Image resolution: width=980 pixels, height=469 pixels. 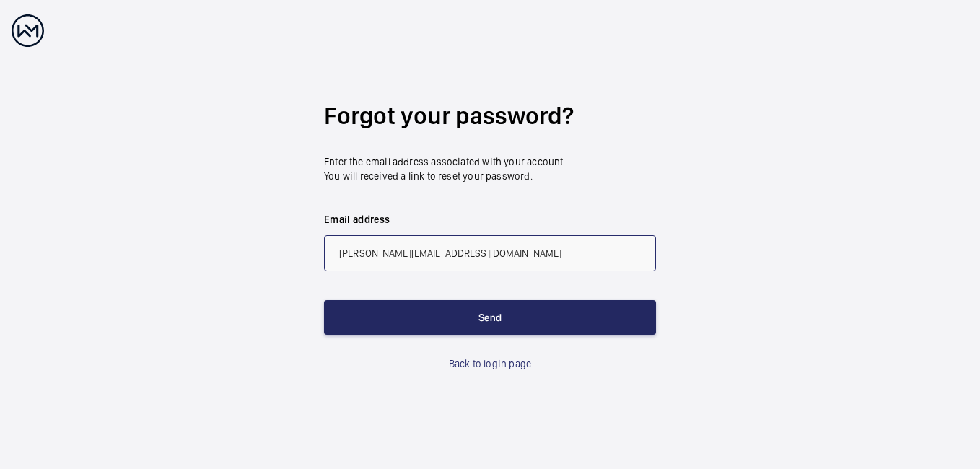 What do you see at coordinates (490, 219) in the screenshot?
I see `label: Email address` at bounding box center [490, 219].